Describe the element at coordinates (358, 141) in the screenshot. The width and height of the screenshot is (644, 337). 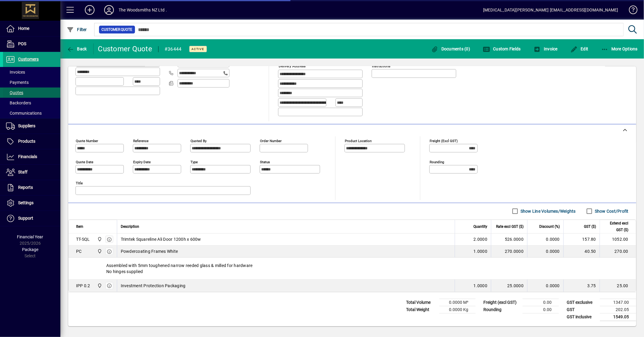
I see `mat-label: Product location` at that location.